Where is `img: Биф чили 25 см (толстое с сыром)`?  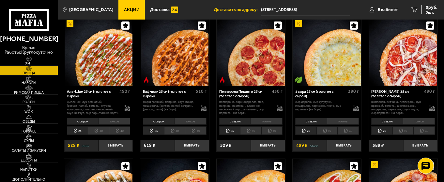 img: Биф чили 25 см (толстое с сыром) is located at coordinates (175, 52).